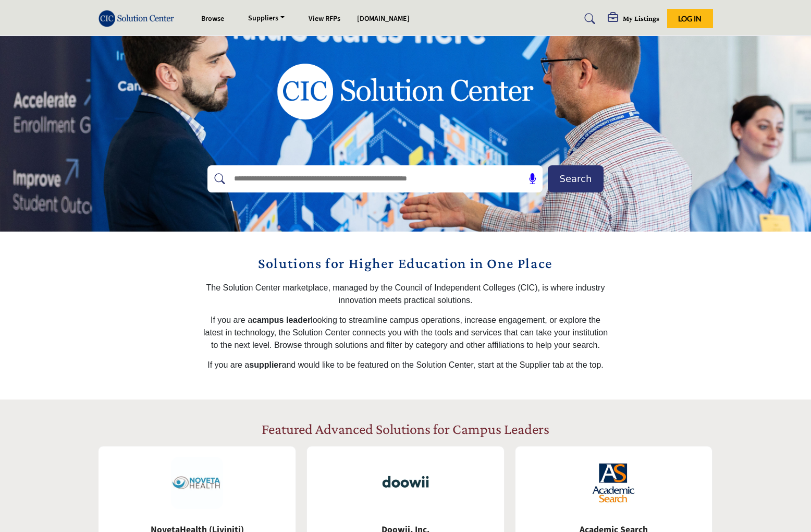 The width and height of the screenshot is (811, 532). I want to click on img: image, so click(406, 91).